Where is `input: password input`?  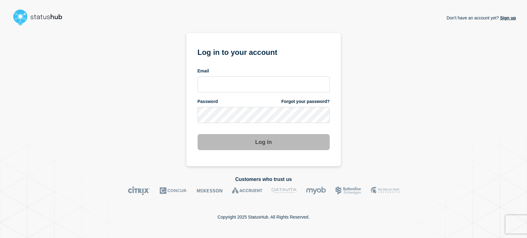 input: password input is located at coordinates (264, 115).